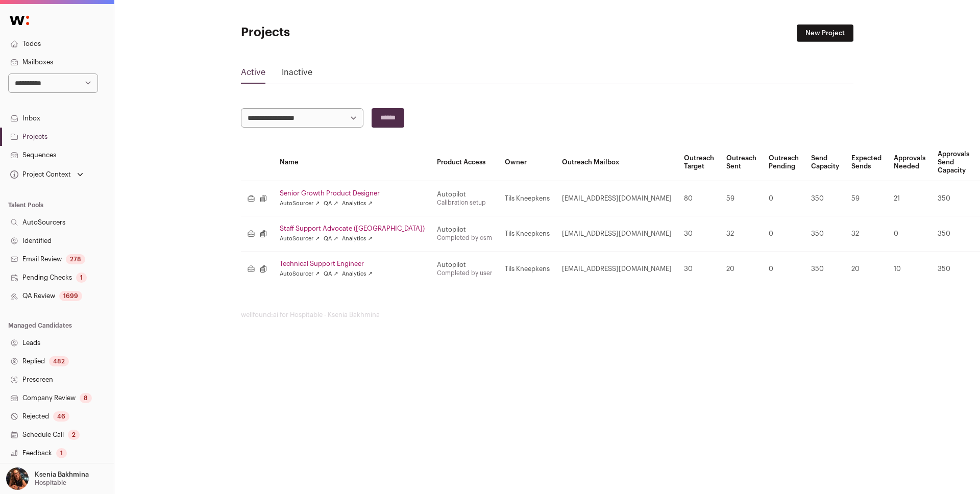  I want to click on div: 278, so click(76, 259).